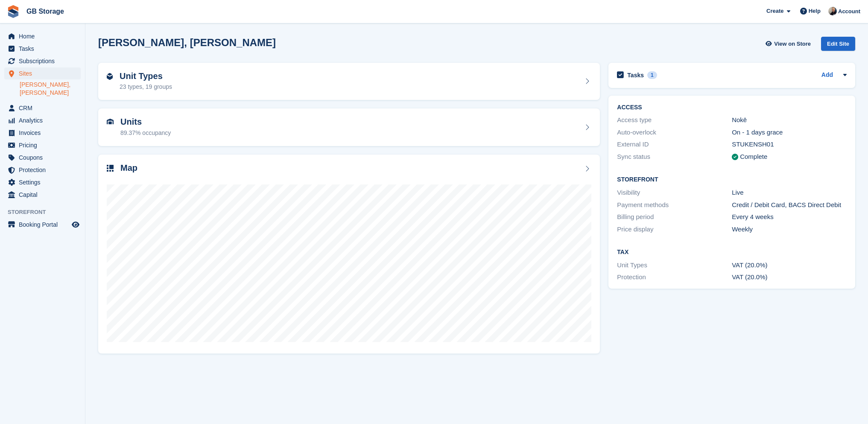 Image resolution: width=868 pixels, height=424 pixels. Describe the element at coordinates (46, 212) in the screenshot. I see `span: Storefront` at that location.